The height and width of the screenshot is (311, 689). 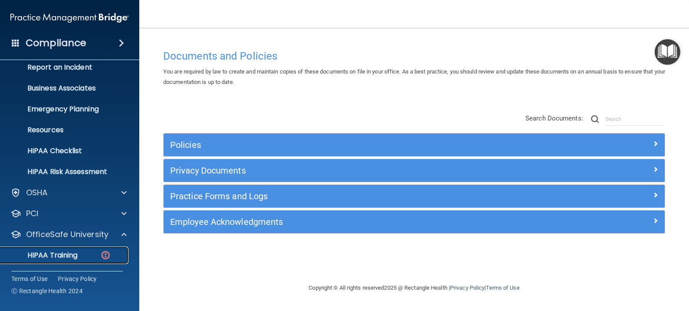 I want to click on p: Business Associates, so click(x=65, y=88).